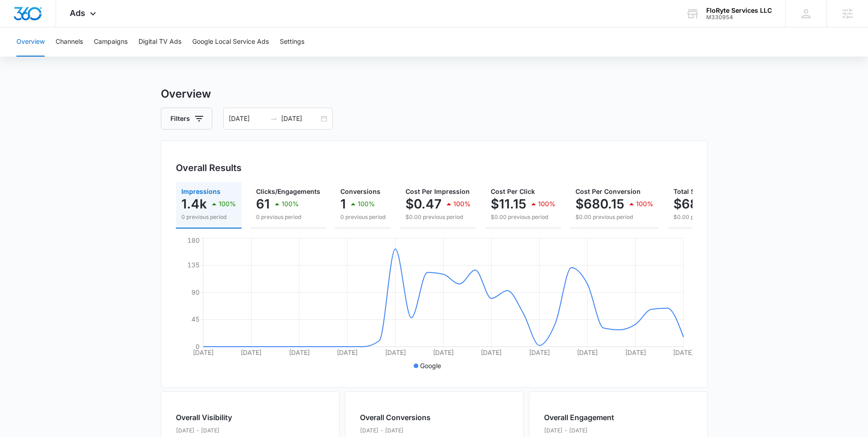 This screenshot has height=437, width=868. I want to click on span: Cost Per Click, so click(513, 191).